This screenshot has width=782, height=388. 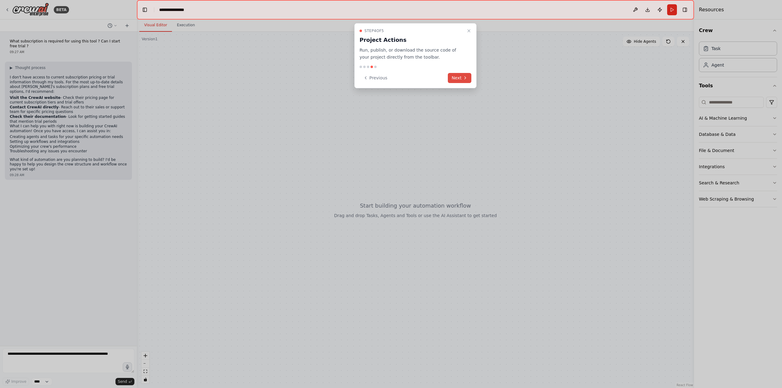 I want to click on button: Next, so click(x=459, y=78).